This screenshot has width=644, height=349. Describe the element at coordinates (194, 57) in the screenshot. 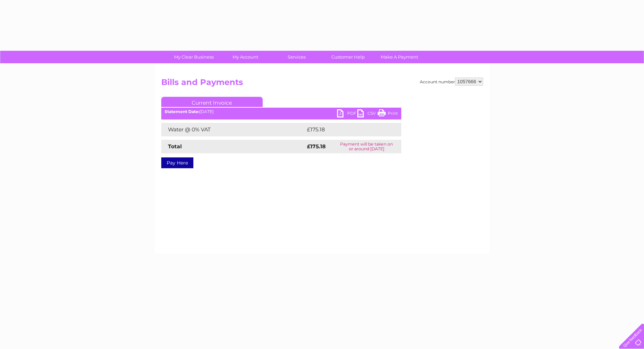

I see `a: My Clear Business` at that location.